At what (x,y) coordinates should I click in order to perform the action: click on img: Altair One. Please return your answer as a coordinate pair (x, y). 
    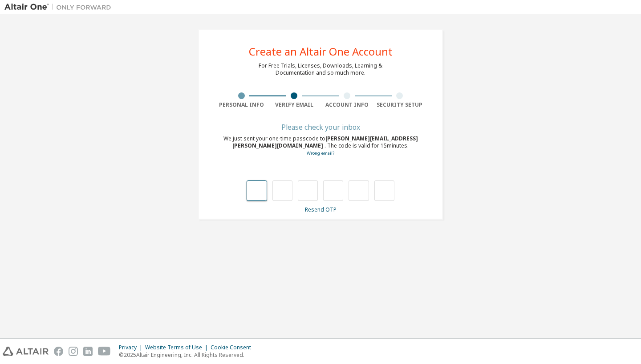
    Looking at the image, I should click on (60, 7).